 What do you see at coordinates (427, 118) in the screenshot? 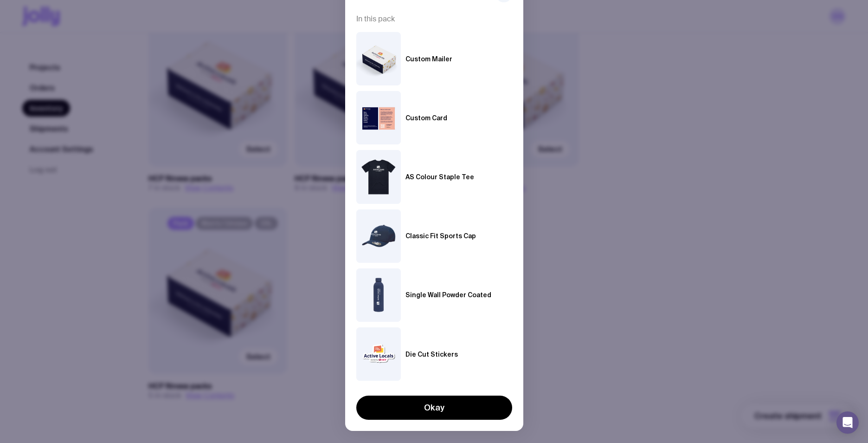
I see `h6: Custom Card` at bounding box center [427, 118].